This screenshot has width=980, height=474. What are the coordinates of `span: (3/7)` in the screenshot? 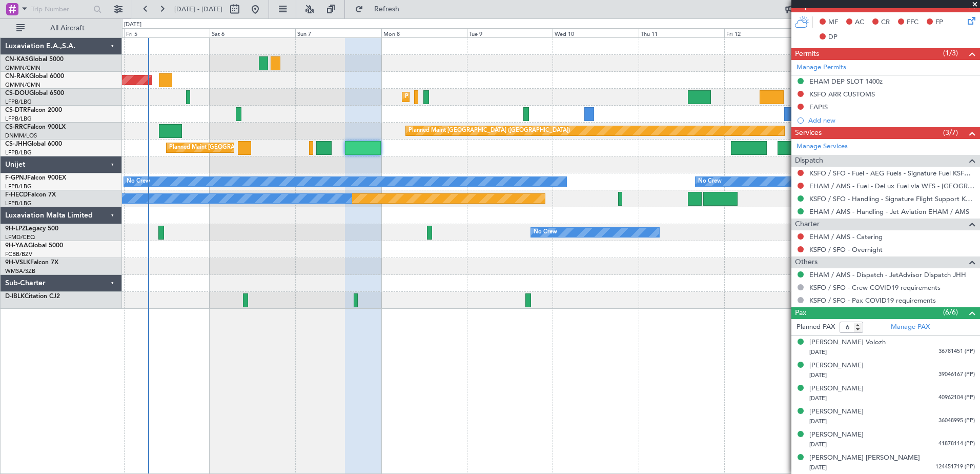 It's located at (950, 133).